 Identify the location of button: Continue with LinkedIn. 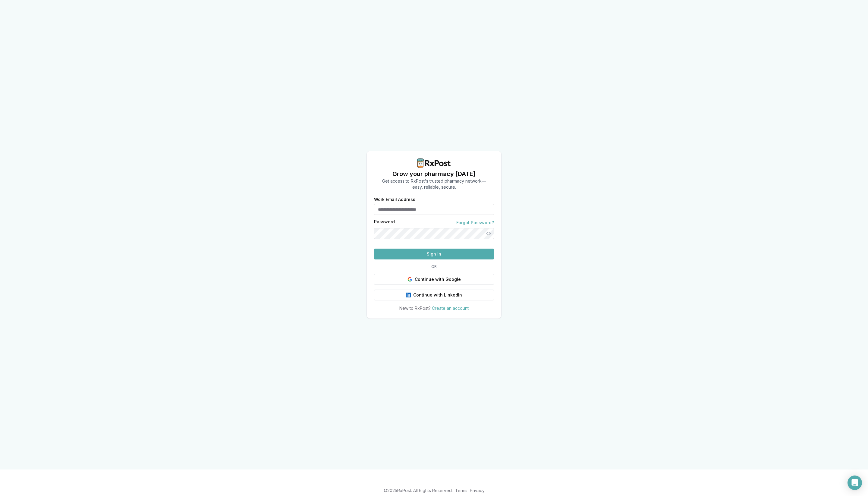
(434, 295).